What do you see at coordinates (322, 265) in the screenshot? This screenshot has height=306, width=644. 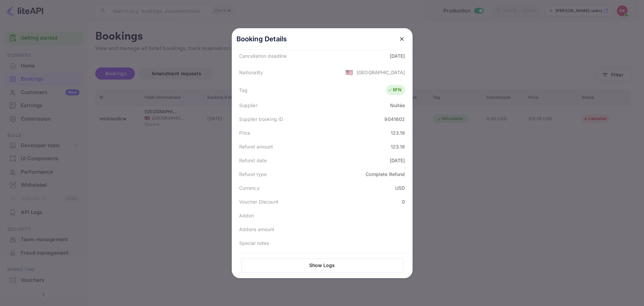 I see `button: Show Logs` at bounding box center [322, 265].